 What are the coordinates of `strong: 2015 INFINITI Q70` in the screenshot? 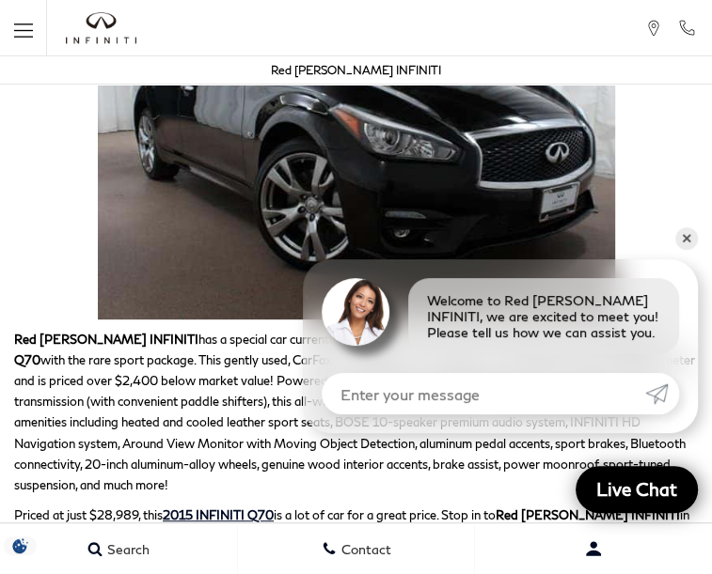 It's located at (218, 515).